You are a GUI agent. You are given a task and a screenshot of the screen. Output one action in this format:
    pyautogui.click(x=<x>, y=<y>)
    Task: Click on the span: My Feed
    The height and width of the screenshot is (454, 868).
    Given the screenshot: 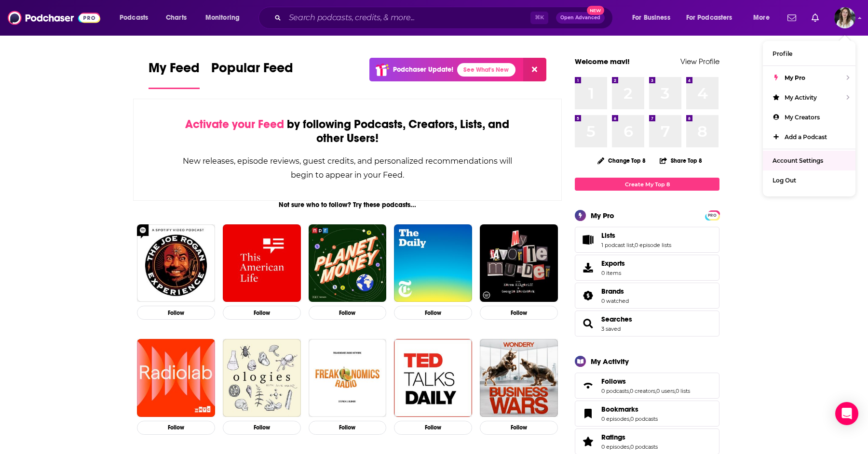 What is the action you would take?
    pyautogui.click(x=174, y=71)
    